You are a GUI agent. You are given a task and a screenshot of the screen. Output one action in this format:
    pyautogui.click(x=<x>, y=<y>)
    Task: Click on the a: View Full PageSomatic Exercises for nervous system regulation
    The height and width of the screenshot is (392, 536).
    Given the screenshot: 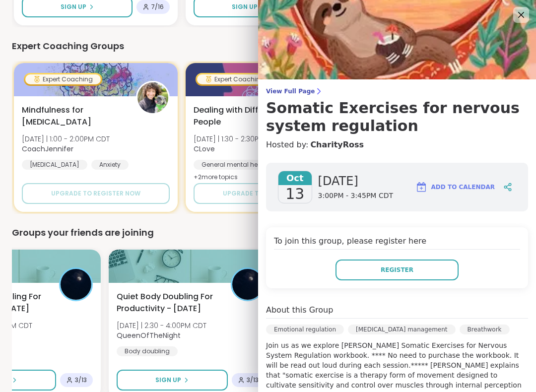 What is the action you would take?
    pyautogui.click(x=397, y=111)
    